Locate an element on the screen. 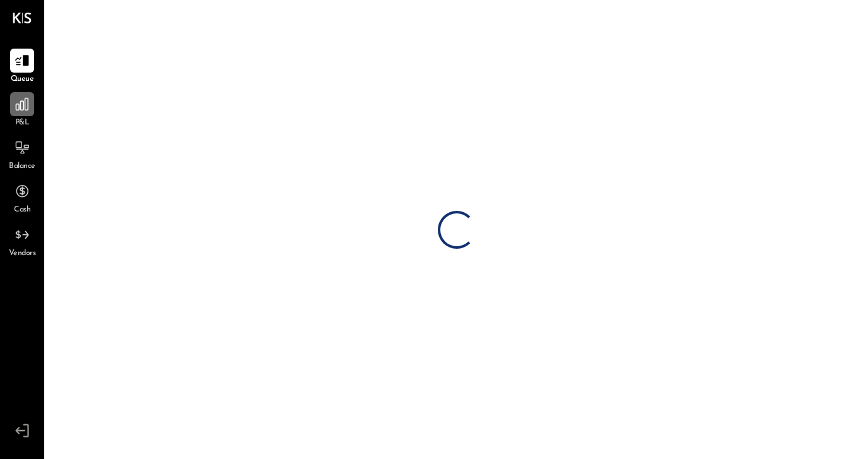  a: Queue is located at coordinates (22, 67).